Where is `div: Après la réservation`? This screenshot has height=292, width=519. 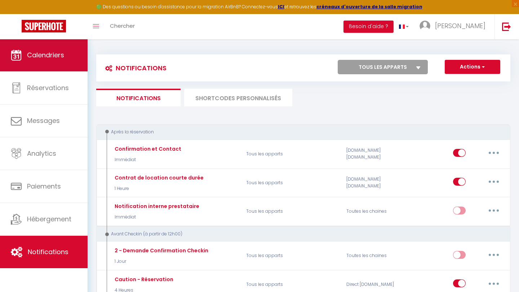
div: Après la réservation is located at coordinates (299, 132).